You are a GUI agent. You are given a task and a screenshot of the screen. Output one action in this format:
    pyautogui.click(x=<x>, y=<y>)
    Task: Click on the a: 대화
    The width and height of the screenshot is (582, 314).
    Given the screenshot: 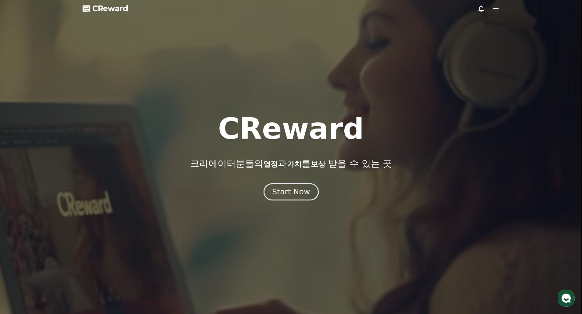 What is the action you would take?
    pyautogui.click(x=59, y=201)
    